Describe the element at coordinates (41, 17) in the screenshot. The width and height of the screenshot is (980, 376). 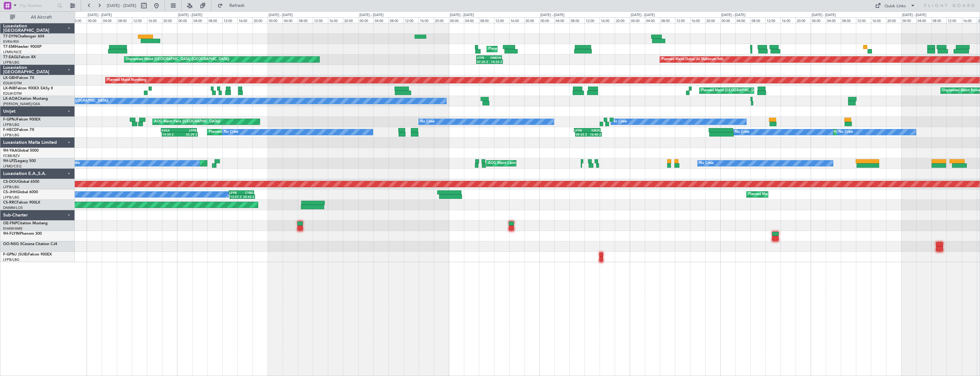
I see `span: All Aircraft` at that location.